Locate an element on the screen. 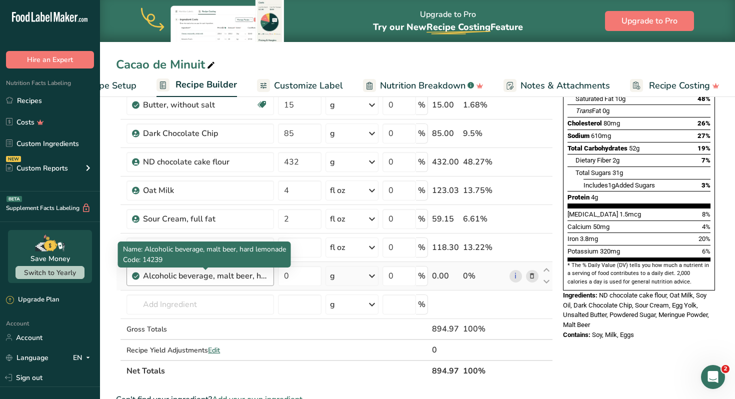  a: Notes & Attachments is located at coordinates (557, 86).